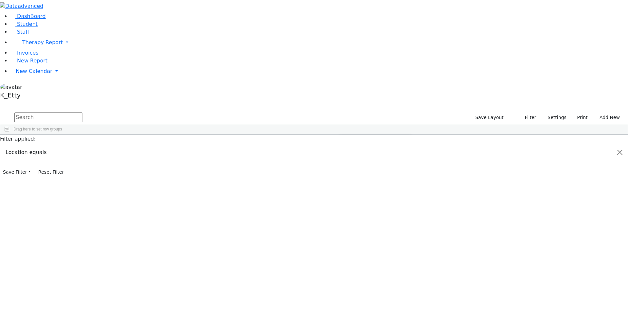  I want to click on a: Student, so click(24, 24).